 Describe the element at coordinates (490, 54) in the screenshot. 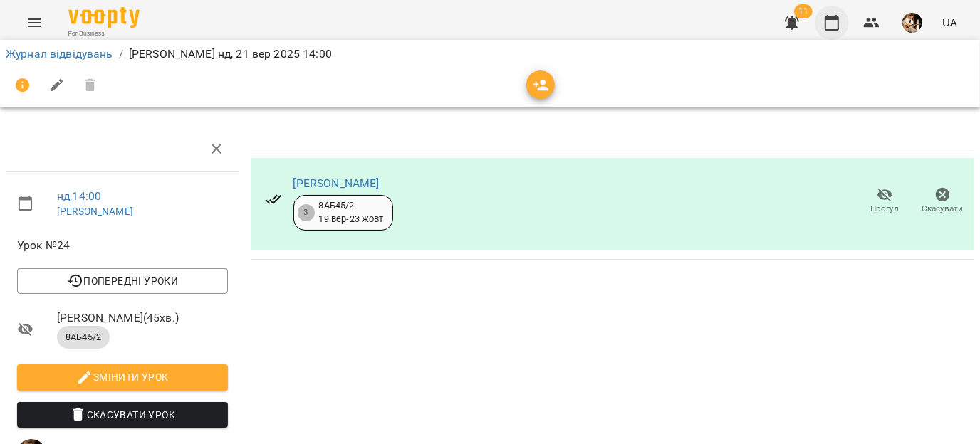

I see `nav: breadcrumb` at that location.